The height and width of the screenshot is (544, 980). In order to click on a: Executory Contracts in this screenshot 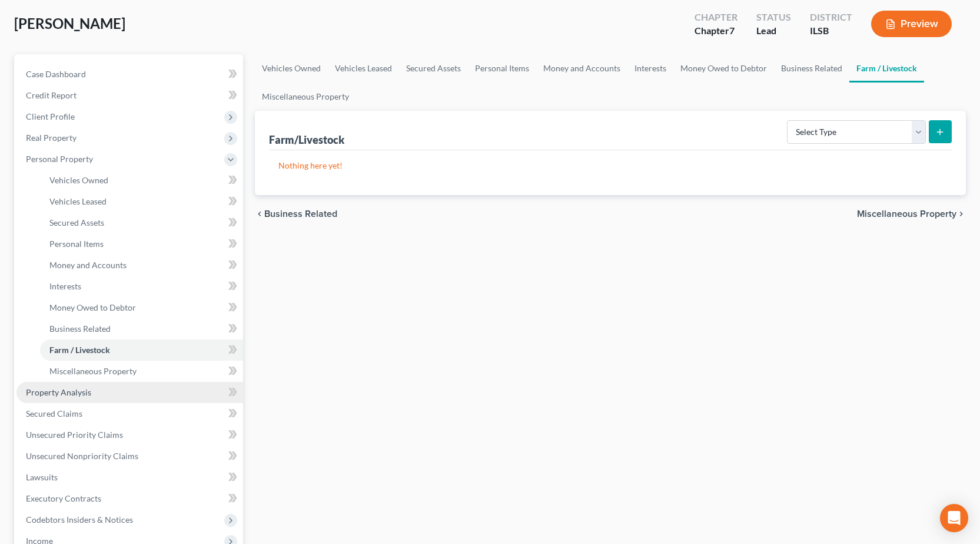, I will do `click(130, 498)`.